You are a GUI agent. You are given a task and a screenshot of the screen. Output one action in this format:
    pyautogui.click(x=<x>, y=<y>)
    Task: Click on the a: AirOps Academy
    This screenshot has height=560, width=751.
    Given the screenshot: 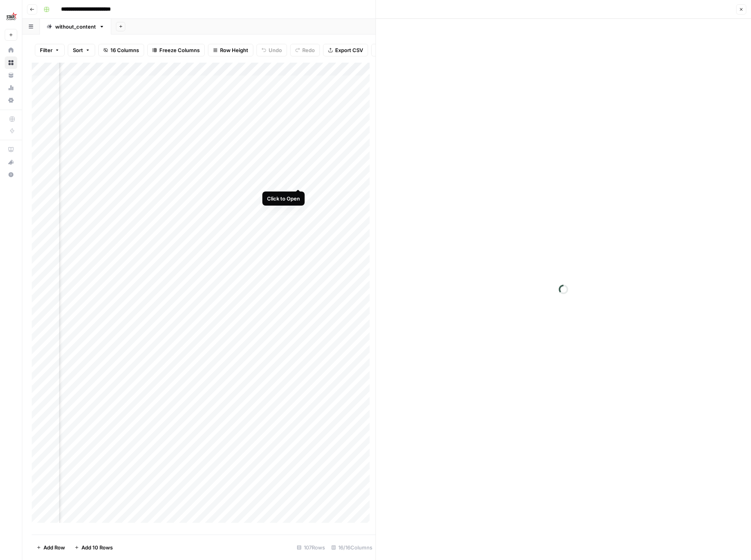 What is the action you would take?
    pyautogui.click(x=11, y=149)
    